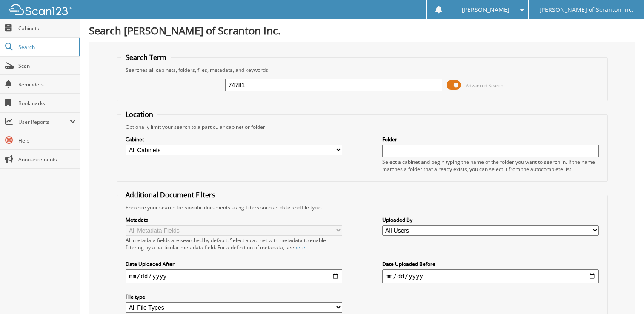 The height and width of the screenshot is (314, 644). What do you see at coordinates (47, 103) in the screenshot?
I see `span: Bookmarks` at bounding box center [47, 103].